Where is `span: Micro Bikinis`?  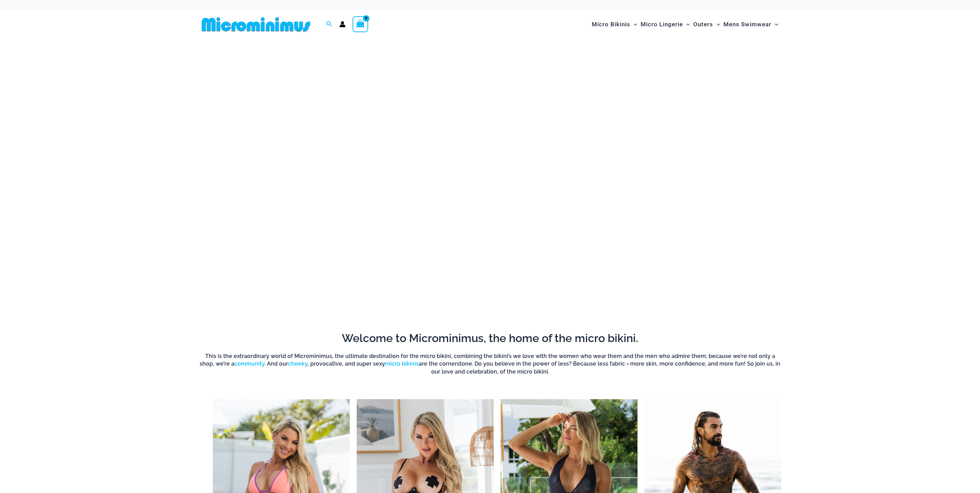 span: Micro Bikinis is located at coordinates (610, 24).